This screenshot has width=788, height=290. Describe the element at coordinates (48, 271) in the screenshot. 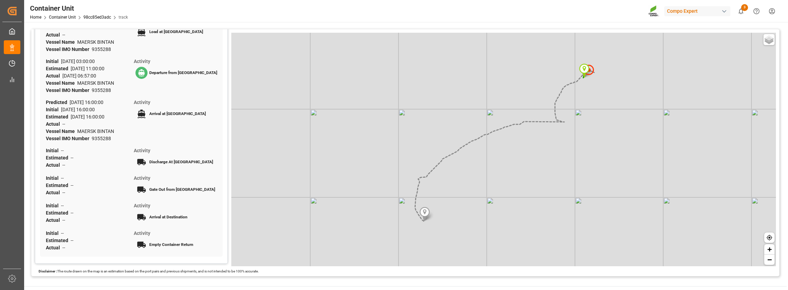

I see `span: Disclaimer :` at that location.